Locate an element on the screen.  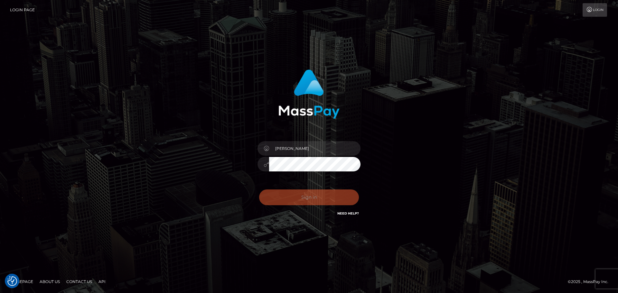
input: Username... is located at coordinates (315, 148).